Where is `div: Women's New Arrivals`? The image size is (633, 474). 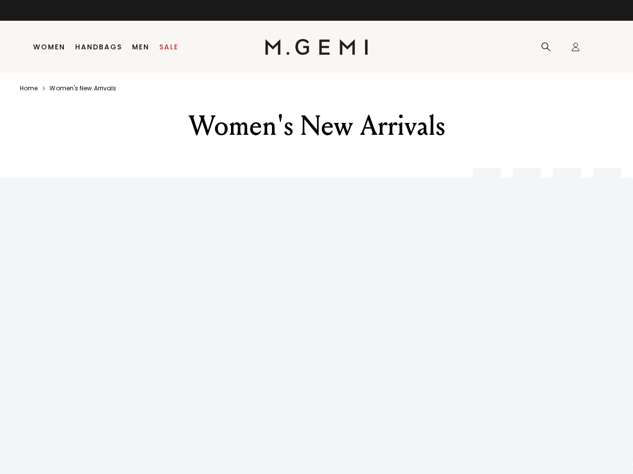 div: Women's New Arrivals is located at coordinates (316, 126).